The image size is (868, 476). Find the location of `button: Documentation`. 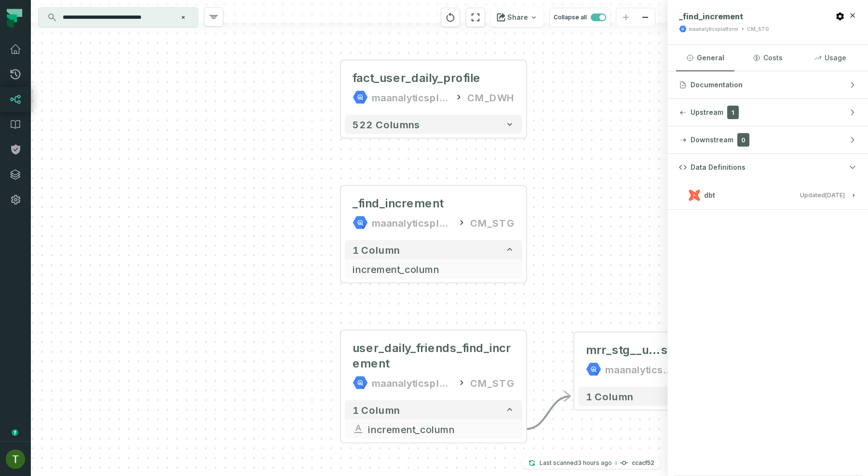

button: Documentation is located at coordinates (768, 85).